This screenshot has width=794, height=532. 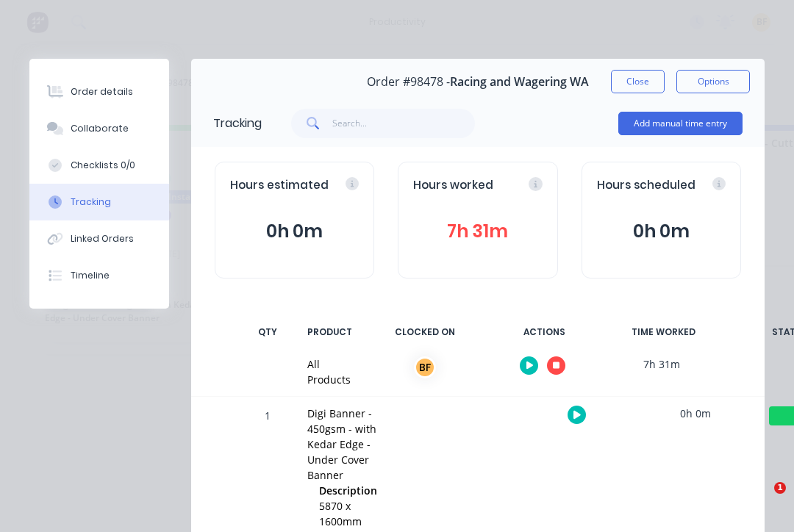 I want to click on div: Order details, so click(x=102, y=92).